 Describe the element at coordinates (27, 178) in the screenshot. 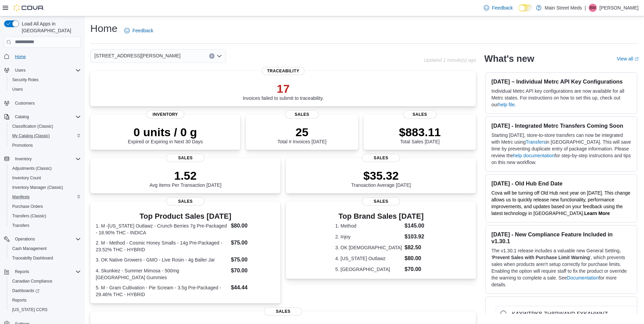

I see `span: Inventory Count` at that location.